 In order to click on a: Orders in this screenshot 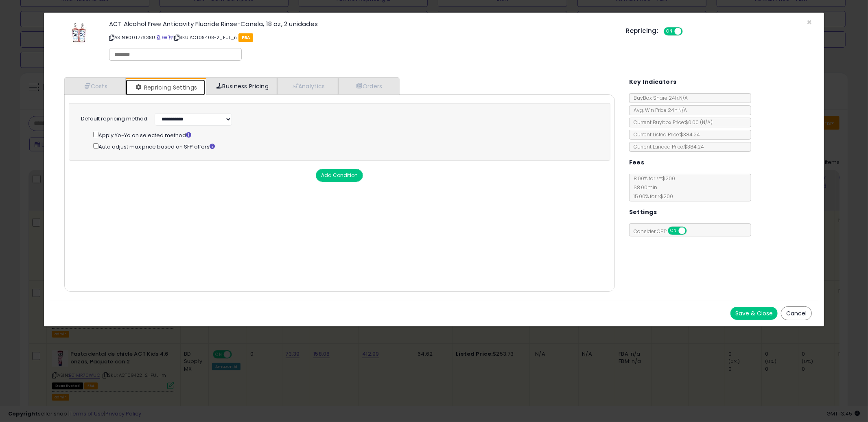, I will do `click(368, 86)`.